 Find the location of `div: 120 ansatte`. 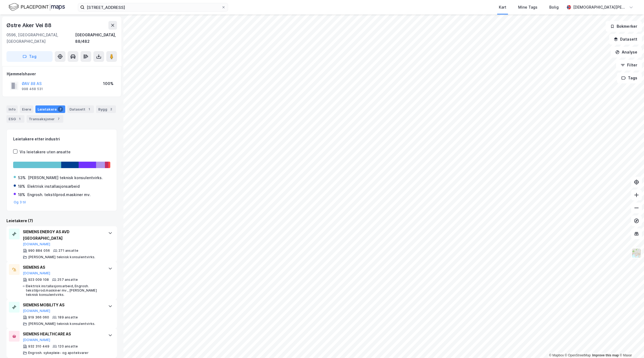

div: 120 ansatte is located at coordinates (68, 346).